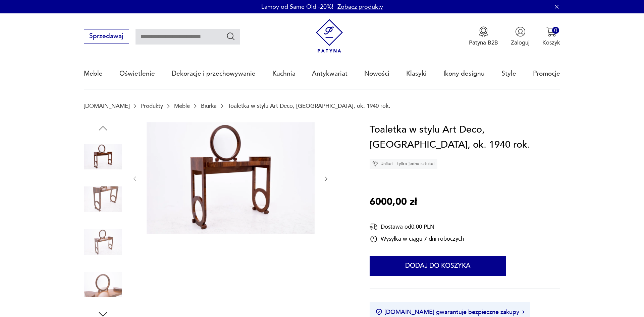 The width and height of the screenshot is (644, 317). What do you see at coordinates (551, 43) in the screenshot?
I see `p: Koszyk` at bounding box center [551, 43].